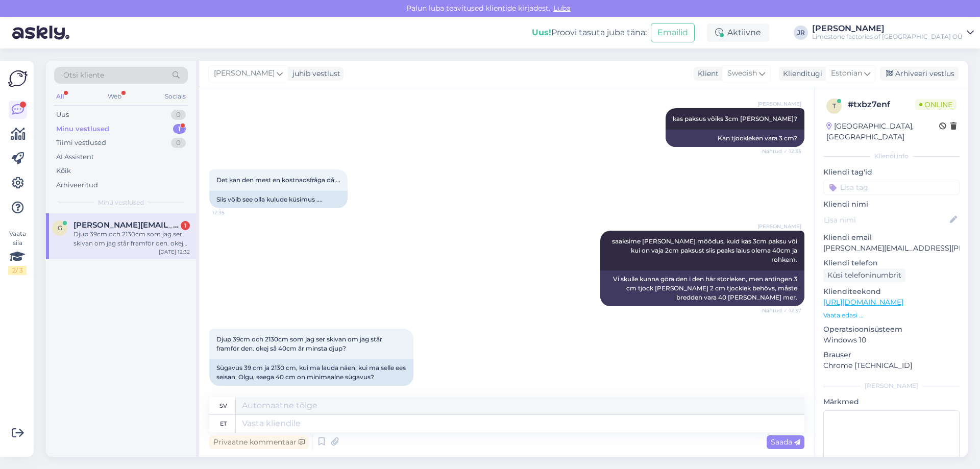 The height and width of the screenshot is (469, 980). Describe the element at coordinates (743, 74) in the screenshot. I see `span: Swedish` at that location.